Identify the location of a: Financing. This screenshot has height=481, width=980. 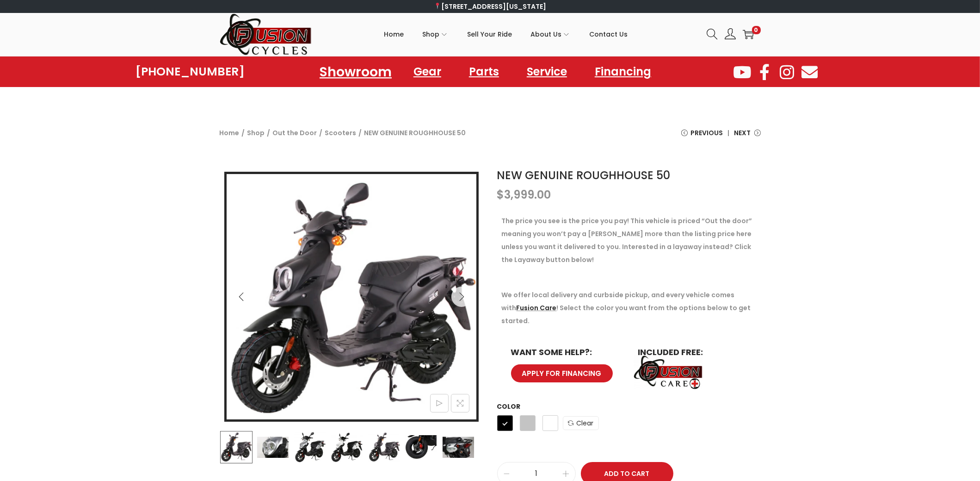
(623, 72).